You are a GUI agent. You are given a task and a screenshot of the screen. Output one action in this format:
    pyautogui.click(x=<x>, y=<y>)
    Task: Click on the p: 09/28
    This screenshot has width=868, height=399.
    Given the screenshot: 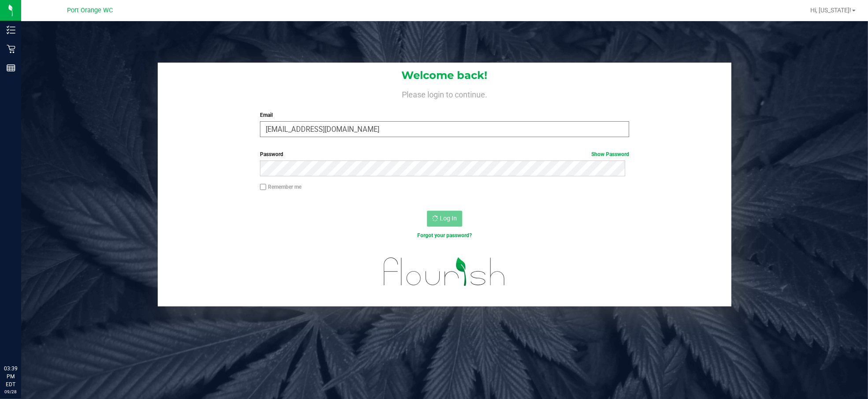 What is the action you would take?
    pyautogui.click(x=10, y=392)
    